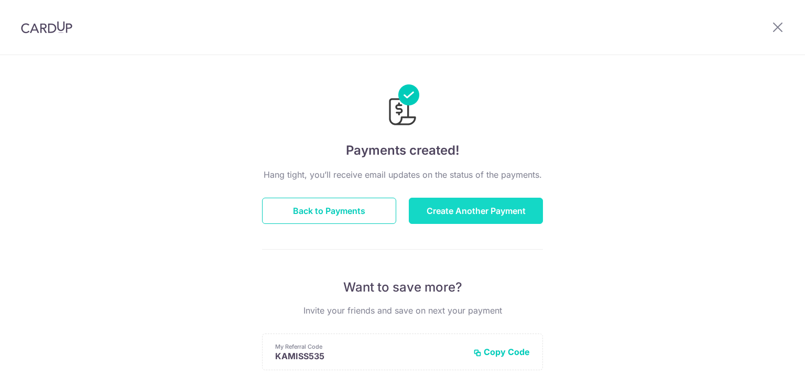 Image resolution: width=805 pixels, height=387 pixels. What do you see at coordinates (402, 150) in the screenshot?
I see `h4: Payments created!` at bounding box center [402, 150].